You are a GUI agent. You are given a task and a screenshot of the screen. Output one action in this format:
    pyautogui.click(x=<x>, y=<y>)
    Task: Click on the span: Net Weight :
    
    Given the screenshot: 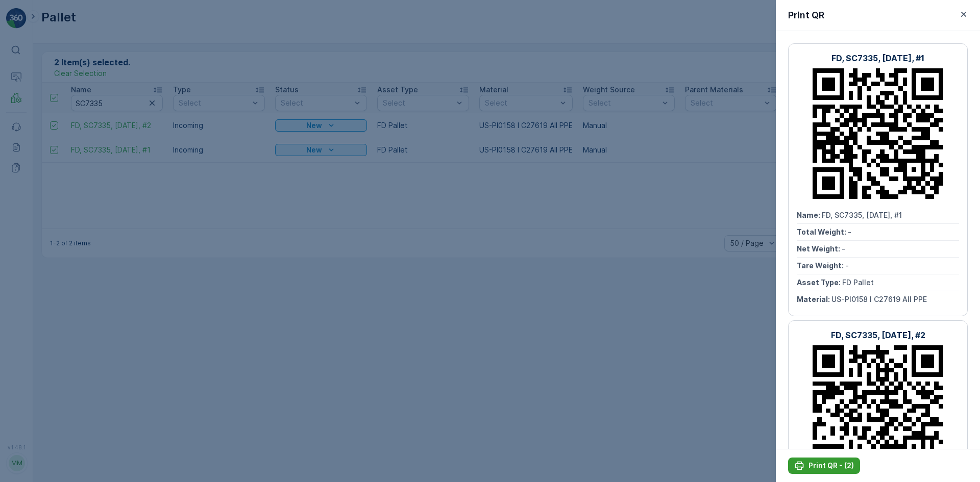 What is the action you would take?
    pyautogui.click(x=819, y=248)
    